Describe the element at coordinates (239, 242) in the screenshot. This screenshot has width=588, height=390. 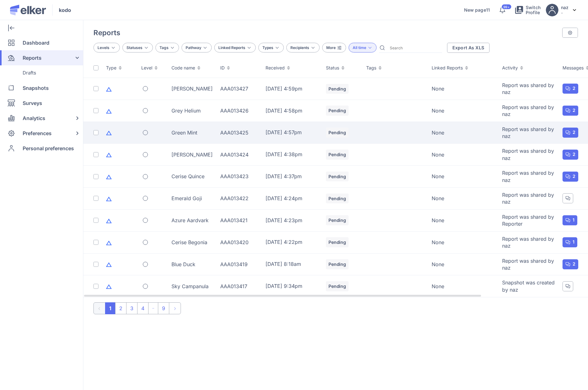
I see `div: AAA013420` at that location.